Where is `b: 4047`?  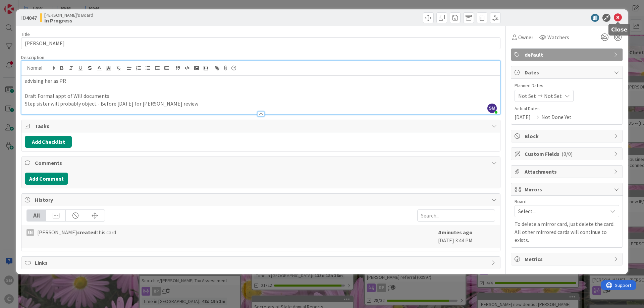
b: 4047 is located at coordinates (32, 18).